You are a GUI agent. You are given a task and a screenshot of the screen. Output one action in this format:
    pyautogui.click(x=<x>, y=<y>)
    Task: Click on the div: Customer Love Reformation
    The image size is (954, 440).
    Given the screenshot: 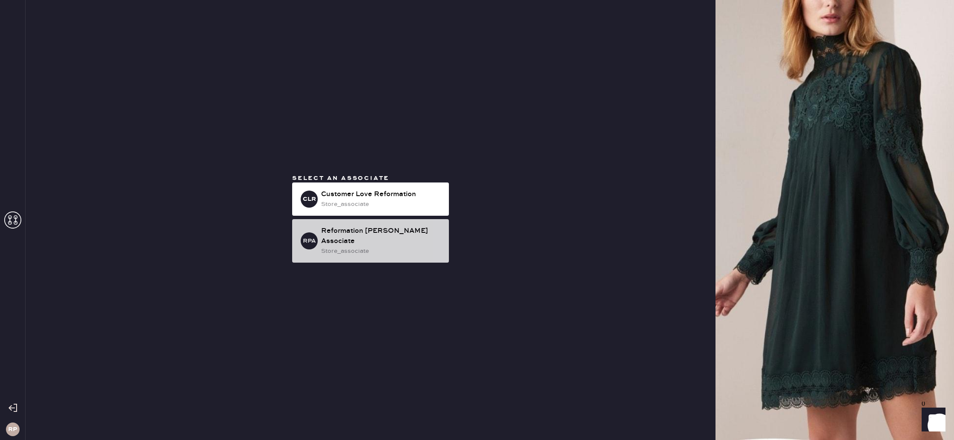 What is the action you would take?
    pyautogui.click(x=382, y=194)
    